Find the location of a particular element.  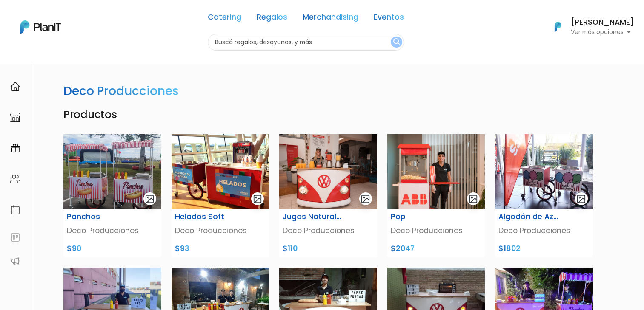

img: Carrtito_jugos_naturales.jpg is located at coordinates (329, 171).